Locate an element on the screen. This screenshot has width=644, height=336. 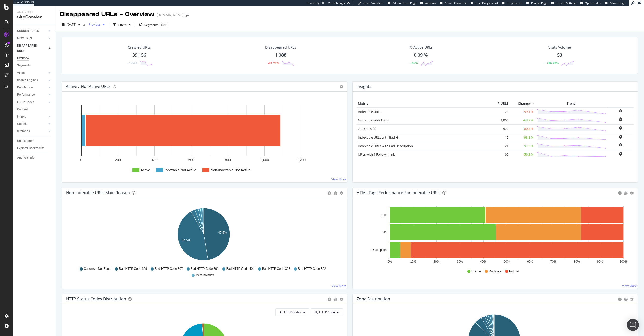
a: Admin Crawl Page is located at coordinates (402, 3).